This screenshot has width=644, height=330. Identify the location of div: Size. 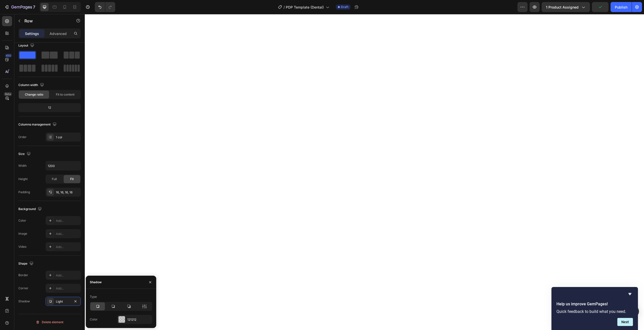
(25, 154).